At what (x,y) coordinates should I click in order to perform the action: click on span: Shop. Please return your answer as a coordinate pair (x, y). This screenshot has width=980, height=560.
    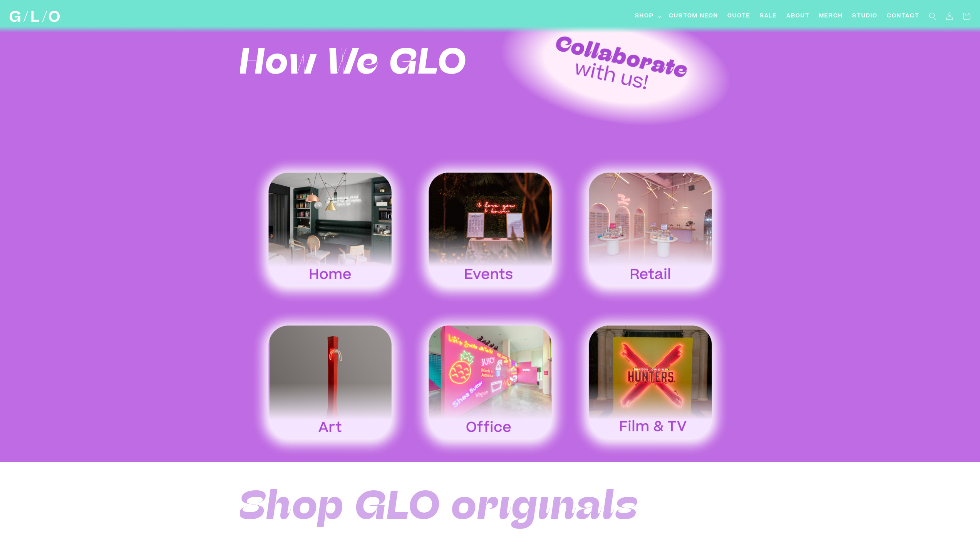
    Looking at the image, I should click on (645, 17).